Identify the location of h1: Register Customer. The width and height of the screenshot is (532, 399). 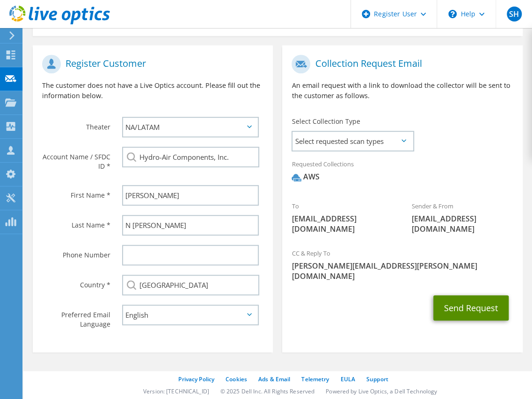
(150, 64).